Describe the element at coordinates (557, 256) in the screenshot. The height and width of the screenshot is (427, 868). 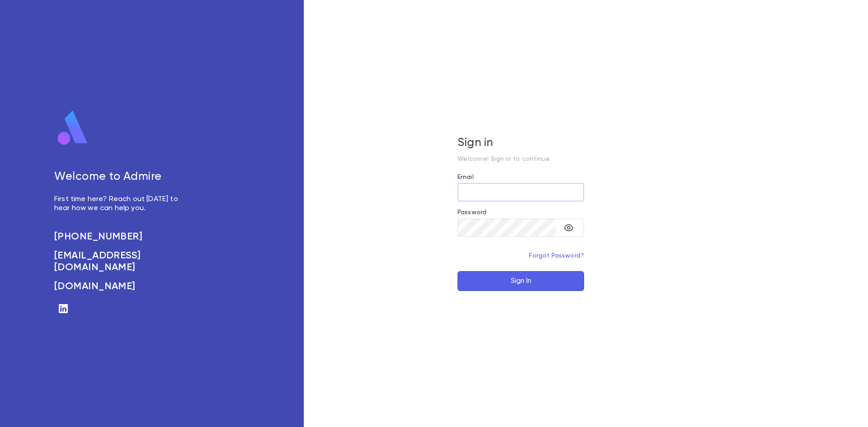
I see `a: Forgot Password?` at that location.